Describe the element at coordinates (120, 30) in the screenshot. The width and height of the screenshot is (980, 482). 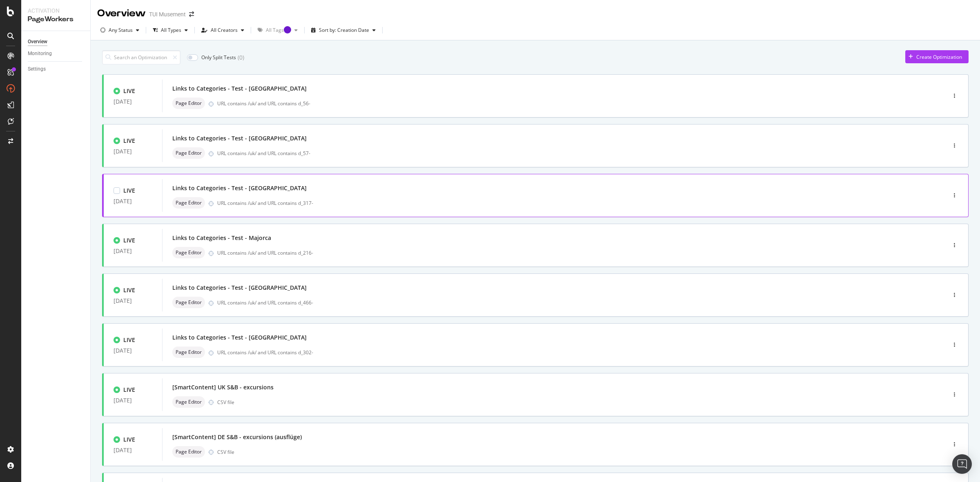
I see `button: Any Status` at that location.